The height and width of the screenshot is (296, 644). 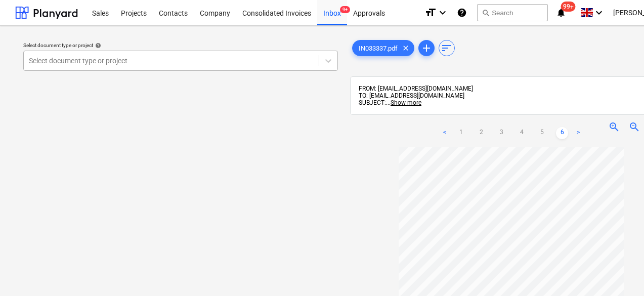 What do you see at coordinates (578, 133) in the screenshot?
I see `a: Next page` at bounding box center [578, 133].